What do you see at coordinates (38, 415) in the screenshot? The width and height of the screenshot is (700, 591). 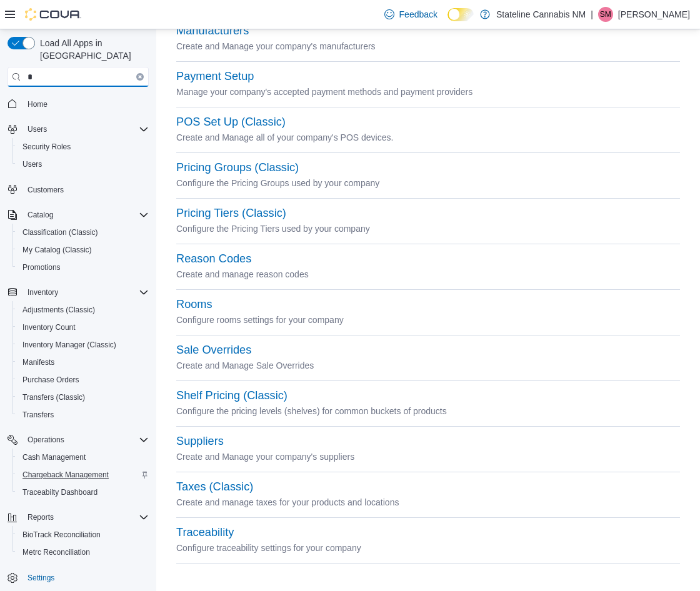 I see `a: Transfers` at bounding box center [38, 415].